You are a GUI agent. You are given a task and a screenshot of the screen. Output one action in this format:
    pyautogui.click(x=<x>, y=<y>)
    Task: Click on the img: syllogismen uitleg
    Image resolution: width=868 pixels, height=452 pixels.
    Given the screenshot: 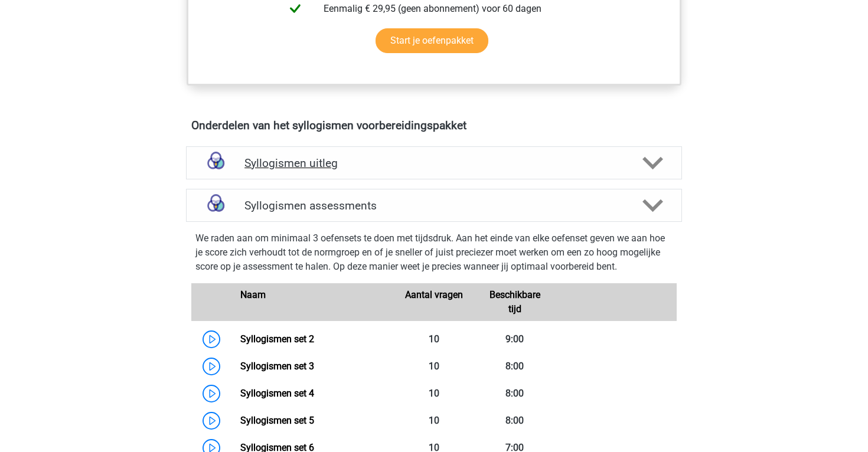 What is the action you would take?
    pyautogui.click(x=216, y=163)
    